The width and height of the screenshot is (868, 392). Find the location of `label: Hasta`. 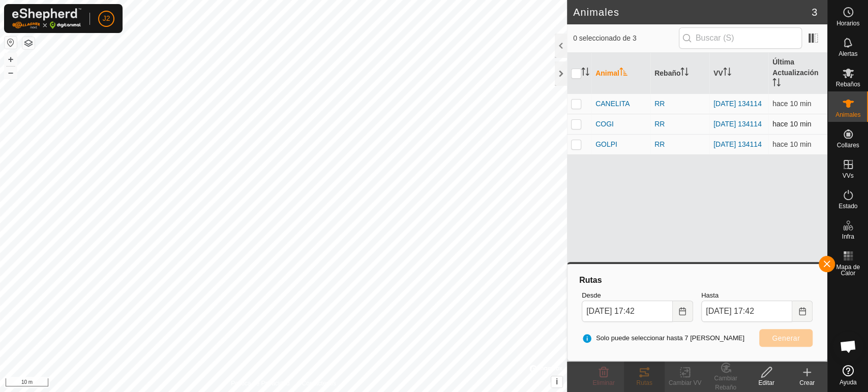

label: Hasta is located at coordinates (757, 296).